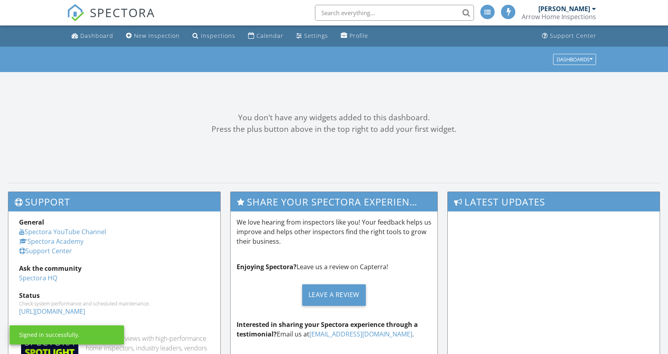  Describe the element at coordinates (97, 35) in the screenshot. I see `div: Dashboard` at that location.